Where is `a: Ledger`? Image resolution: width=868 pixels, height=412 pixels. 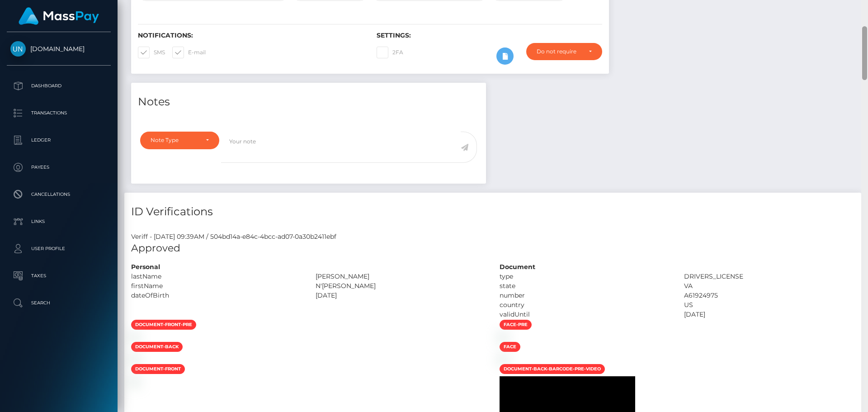
a: Ledger is located at coordinates (59, 140).